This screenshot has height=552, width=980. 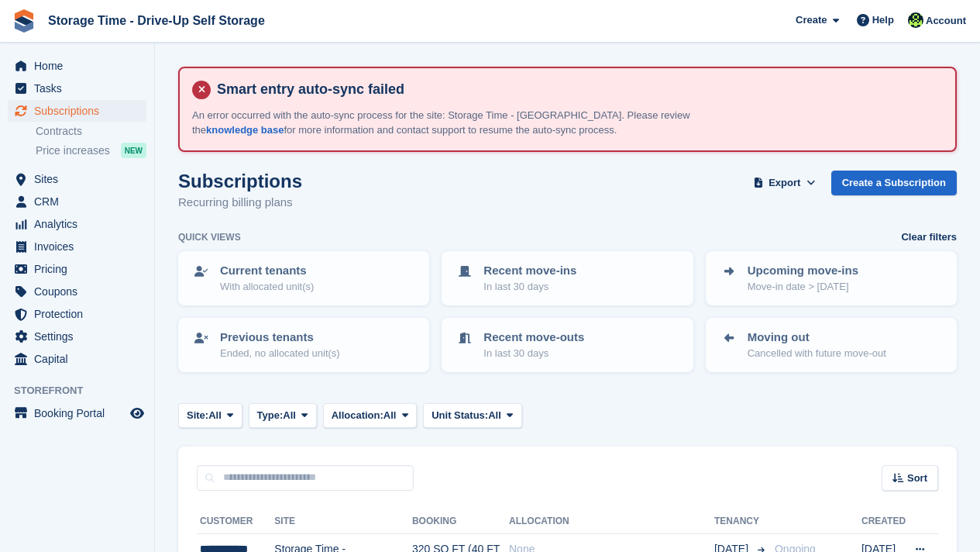 What do you see at coordinates (80, 88) in the screenshot?
I see `span: Tasks` at bounding box center [80, 88].